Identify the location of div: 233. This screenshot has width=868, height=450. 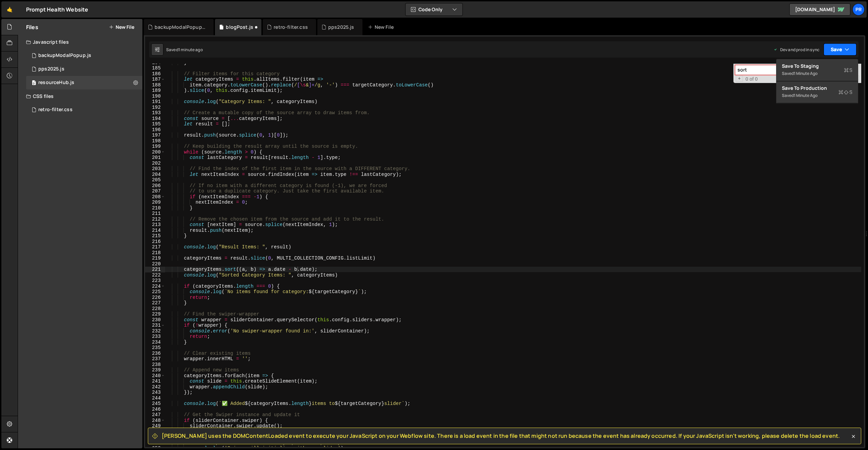
(155, 336).